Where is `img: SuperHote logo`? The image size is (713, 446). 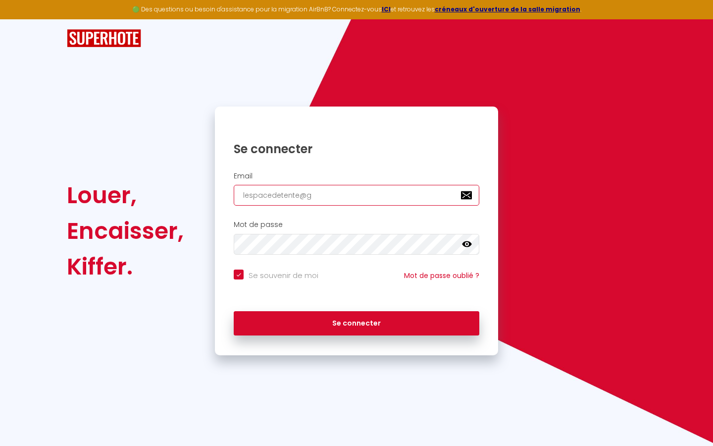 img: SuperHote logo is located at coordinates (104, 38).